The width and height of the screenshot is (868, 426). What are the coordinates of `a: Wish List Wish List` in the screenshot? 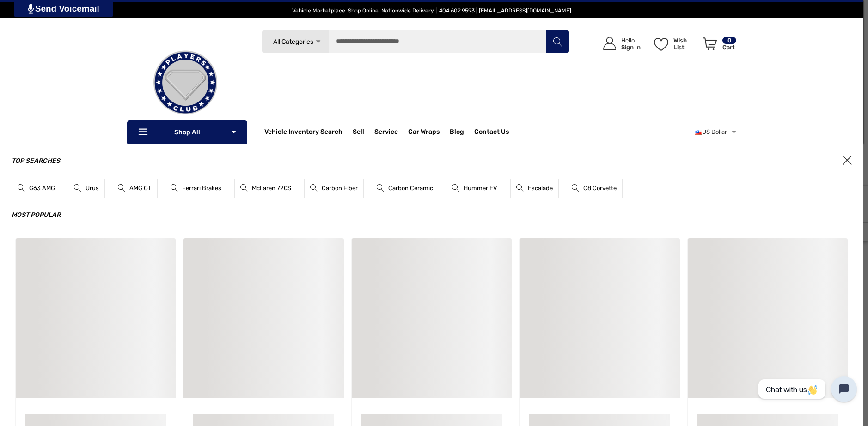 It's located at (674, 44).